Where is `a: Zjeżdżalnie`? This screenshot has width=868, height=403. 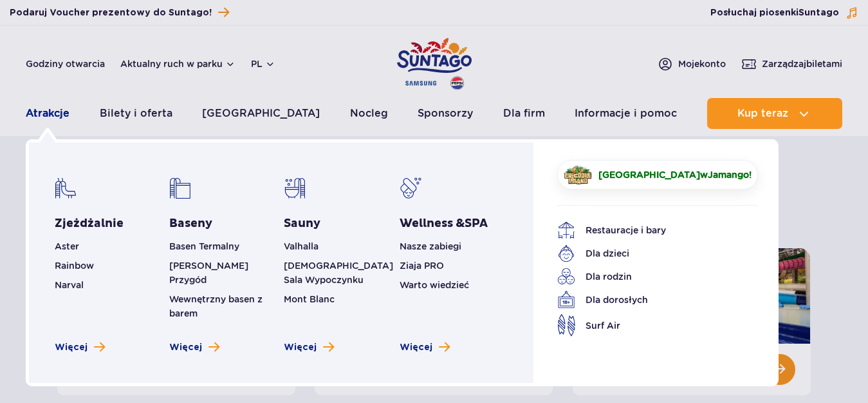 a: Zjeżdżalnie is located at coordinates (89, 223).